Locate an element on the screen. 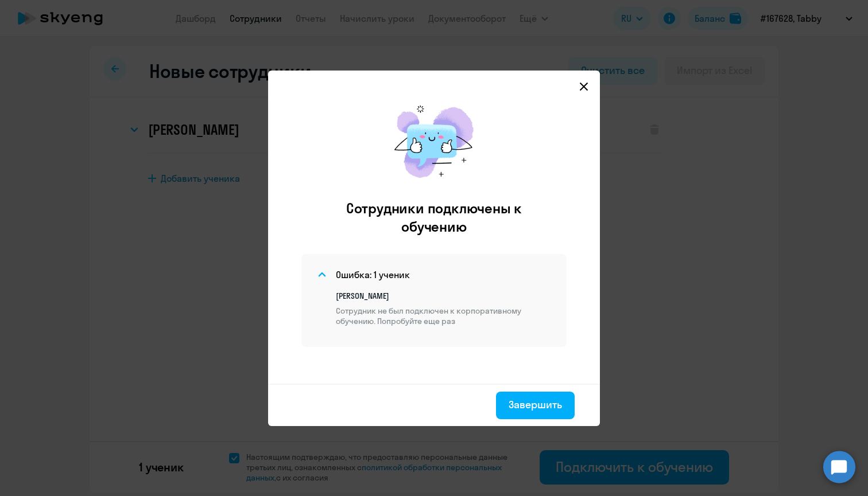 The height and width of the screenshot is (496, 868). button: Завершить is located at coordinates (535, 406).